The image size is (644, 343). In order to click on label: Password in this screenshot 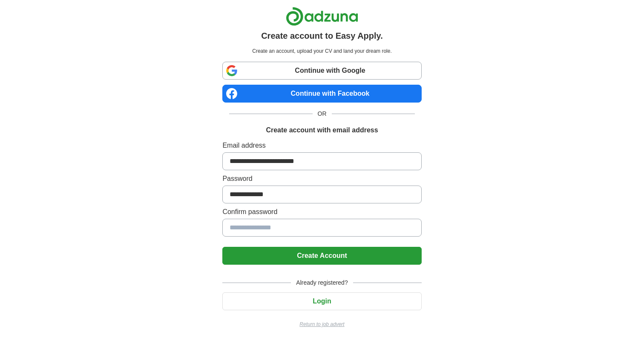, I will do `click(322, 179)`.